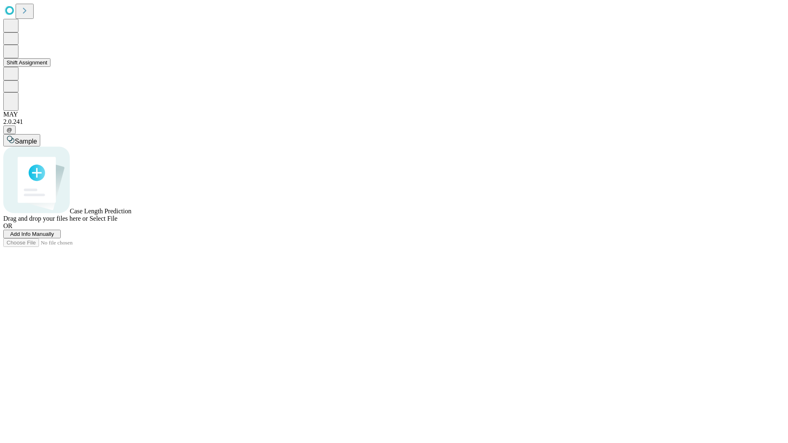 This screenshot has width=788, height=443. I want to click on button: Sample, so click(22, 140).